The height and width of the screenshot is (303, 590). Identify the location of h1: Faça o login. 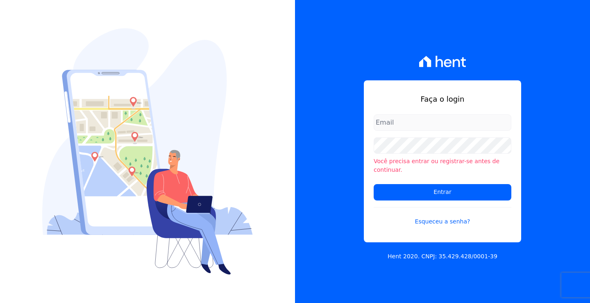
(442, 99).